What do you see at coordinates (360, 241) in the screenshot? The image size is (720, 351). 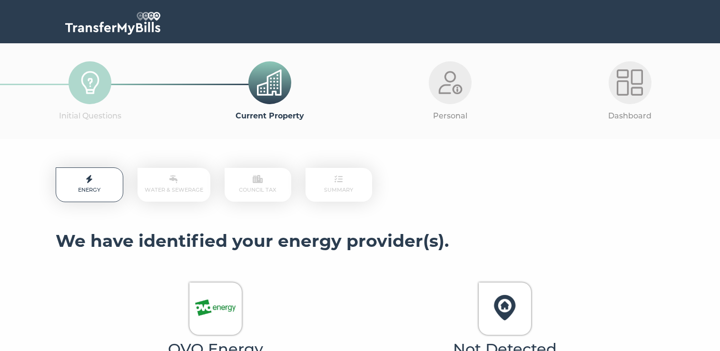 I see `h3: We have identified your energy provider(s).` at bounding box center [360, 241].